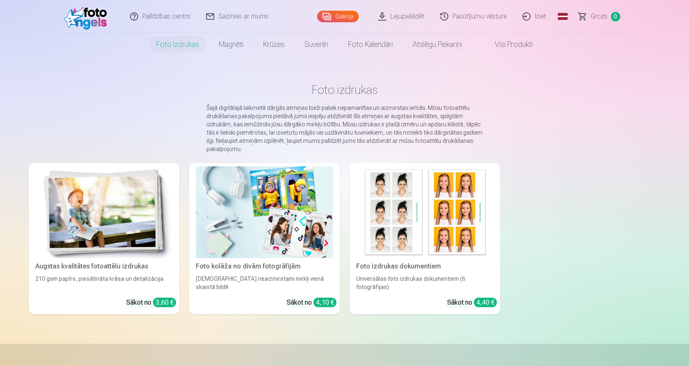 Image resolution: width=689 pixels, height=366 pixels. What do you see at coordinates (104, 266) in the screenshot?
I see `div: Augstas kvalitātes fotoattēlu izdrukas` at bounding box center [104, 266].